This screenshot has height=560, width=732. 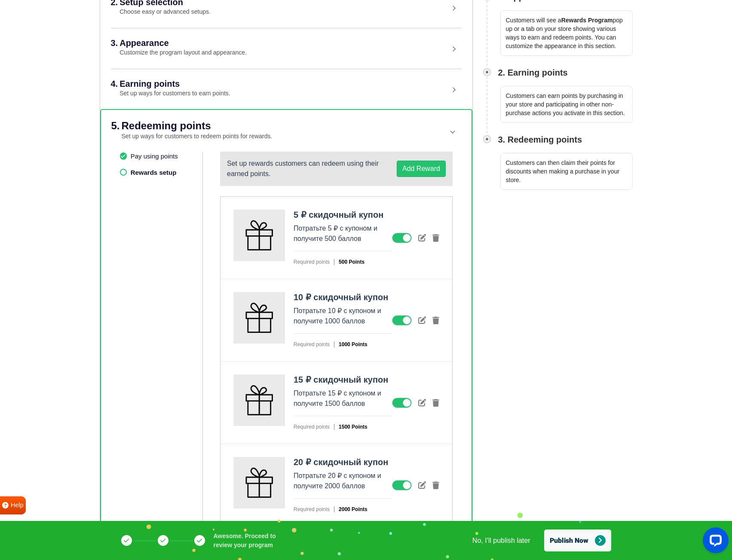 I want to click on small: Choose easy or advanced setups., so click(x=165, y=11).